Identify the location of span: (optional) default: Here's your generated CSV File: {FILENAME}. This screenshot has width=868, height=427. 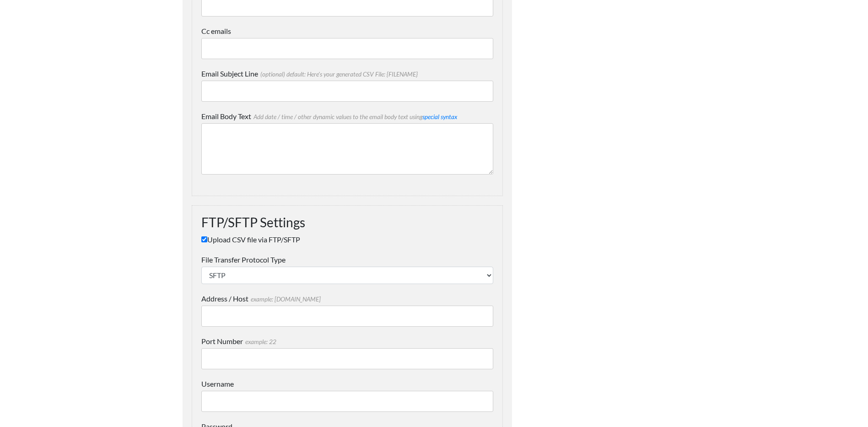
(337, 74).